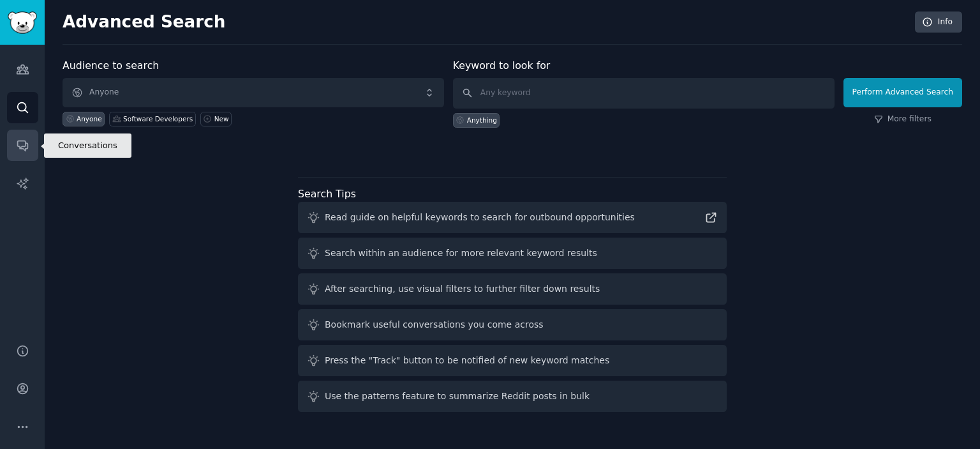  I want to click on a: Info, so click(938, 22).